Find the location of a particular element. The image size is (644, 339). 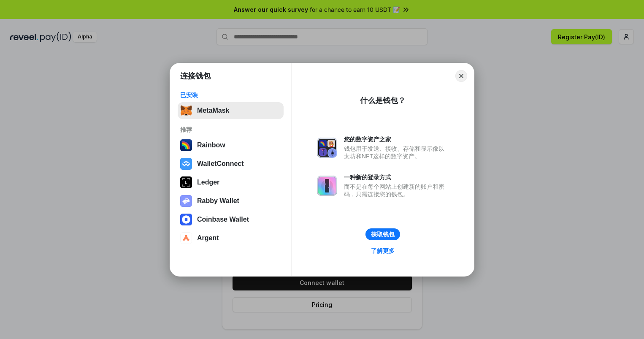

img: svg+xml,%3Csvg%20fill%3D%22none%22%20height%3D%2233%22%20viewBox%3D%220%200%2035%2033%22%20width%... is located at coordinates (186, 111).